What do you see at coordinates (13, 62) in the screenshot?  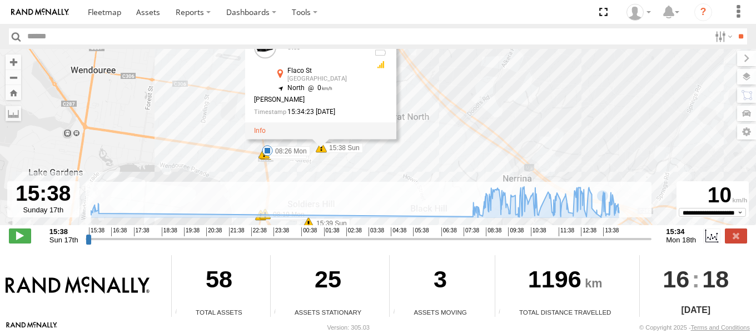 I see `button: Zoom in` at bounding box center [13, 62].